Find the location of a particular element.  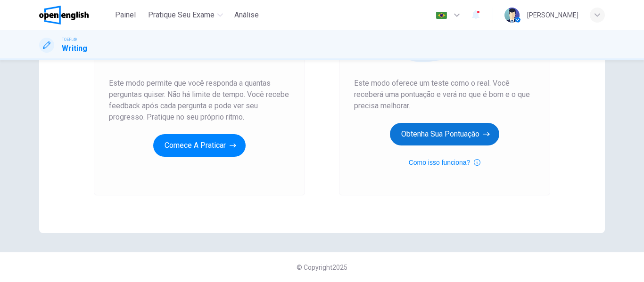

button: Análise is located at coordinates (247, 15).